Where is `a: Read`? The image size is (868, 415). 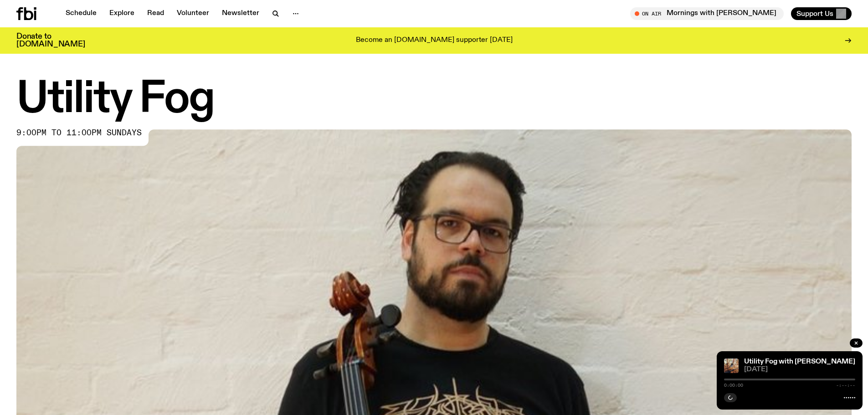 a: Read is located at coordinates (155, 13).